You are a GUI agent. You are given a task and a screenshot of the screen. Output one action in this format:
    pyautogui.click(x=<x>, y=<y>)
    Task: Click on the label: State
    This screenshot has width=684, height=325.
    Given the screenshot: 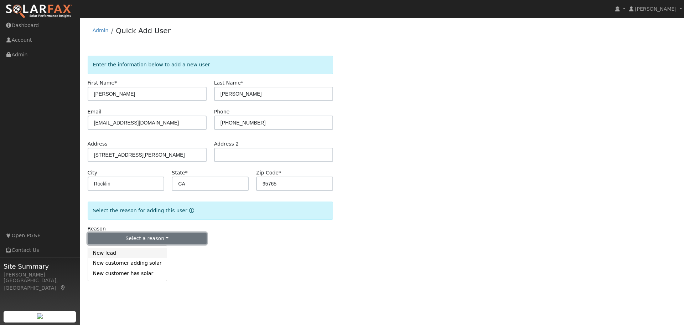 What is the action you would take?
    pyautogui.click(x=180, y=172)
    